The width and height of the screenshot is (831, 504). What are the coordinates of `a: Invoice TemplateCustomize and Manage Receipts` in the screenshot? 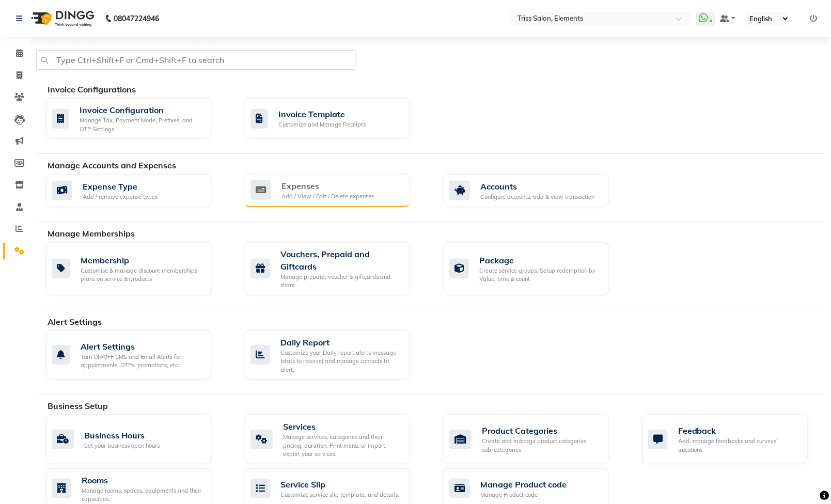 It's located at (336, 118).